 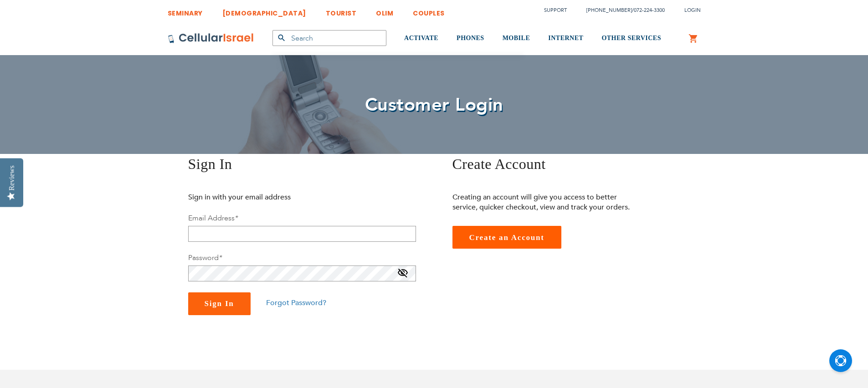 What do you see at coordinates (470, 38) in the screenshot?
I see `a: PHONES` at bounding box center [470, 38].